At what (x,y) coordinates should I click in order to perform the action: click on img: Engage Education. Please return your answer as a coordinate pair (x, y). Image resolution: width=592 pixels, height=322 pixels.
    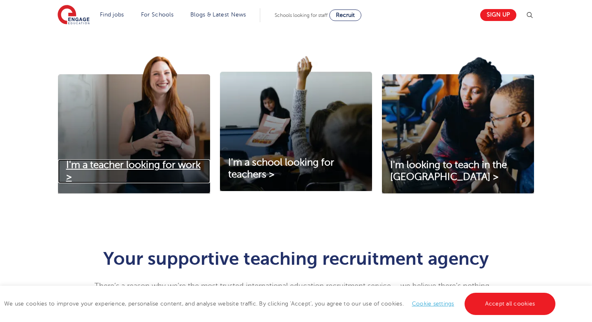
    Looking at the image, I should click on (74, 15).